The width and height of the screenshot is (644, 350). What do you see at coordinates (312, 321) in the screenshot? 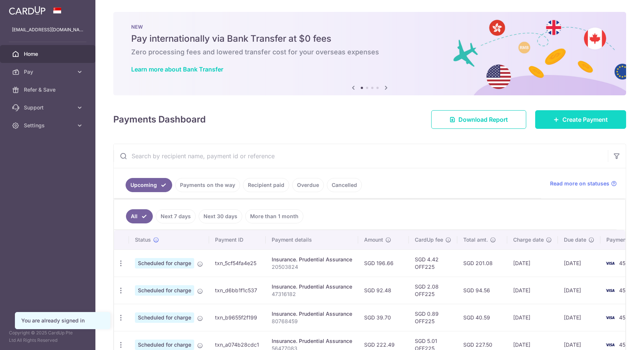
I see `p: 80768459` at bounding box center [312, 321].